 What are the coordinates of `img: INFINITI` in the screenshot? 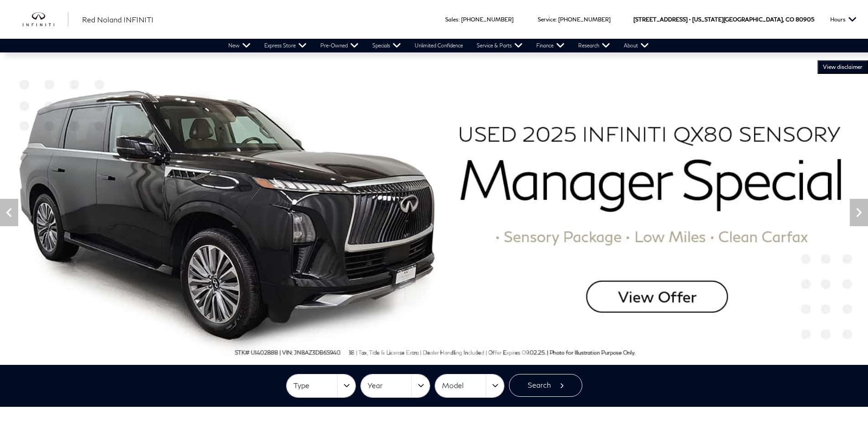 It's located at (46, 20).